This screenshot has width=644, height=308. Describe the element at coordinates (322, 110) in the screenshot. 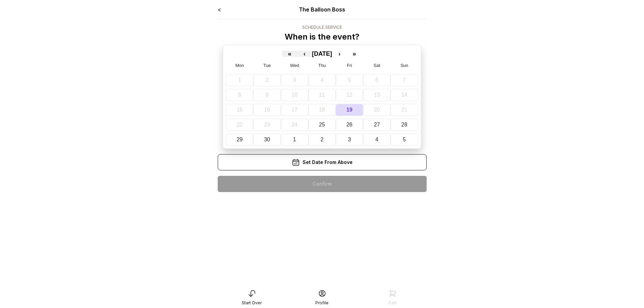

I see `button: September 18, 2025` at that location.